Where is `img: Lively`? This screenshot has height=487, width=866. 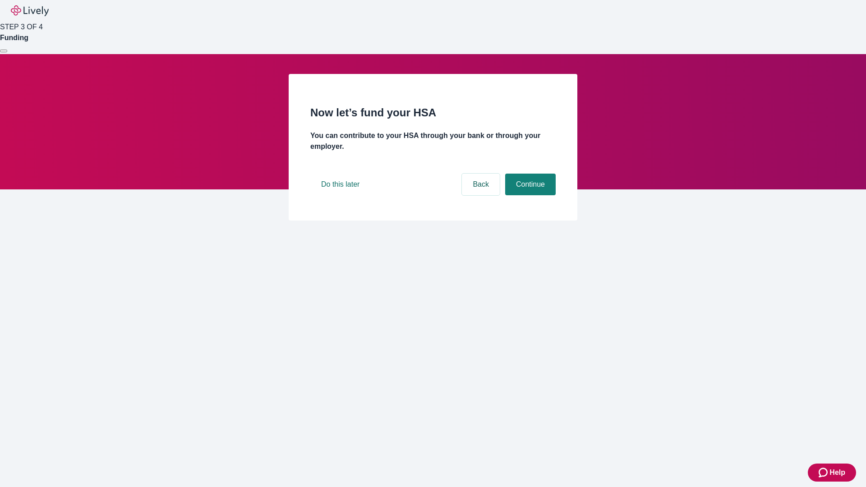
img: Lively is located at coordinates (30, 11).